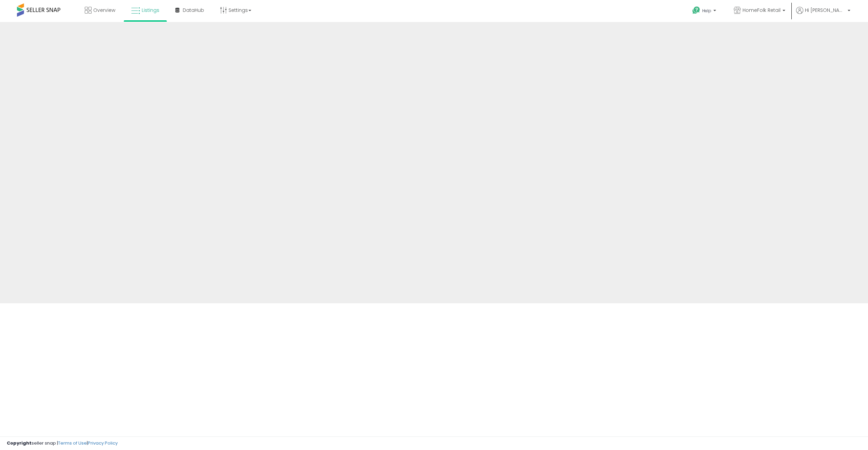 This screenshot has height=450, width=868. What do you see at coordinates (193, 10) in the screenshot?
I see `span: DataHub` at bounding box center [193, 10].